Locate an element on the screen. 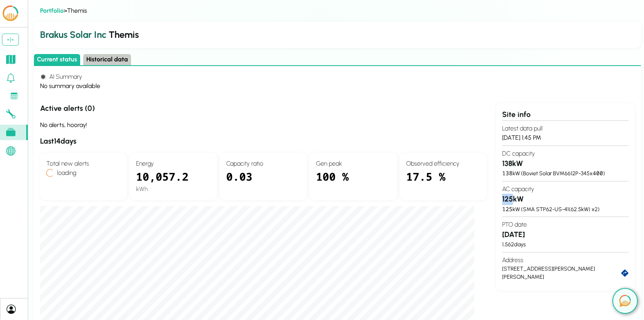 The image size is (644, 320). div: No alerts, hooray! is located at coordinates (263, 125).